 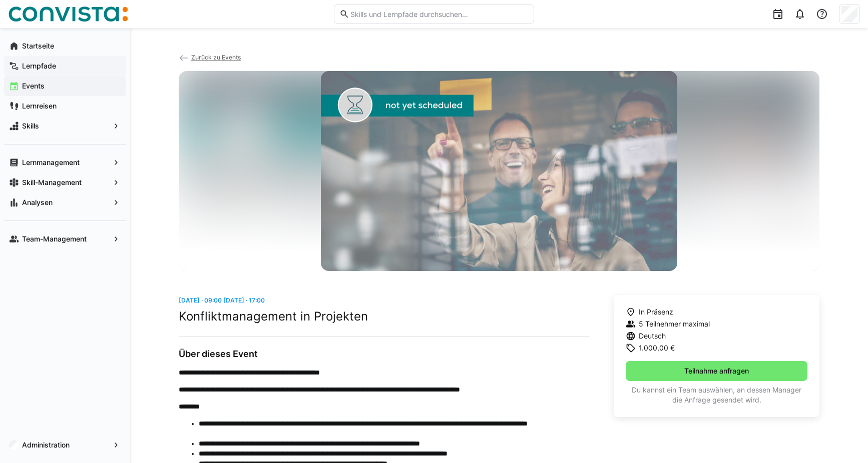 I want to click on h2: Konfliktmanagement in Projekten, so click(x=384, y=317).